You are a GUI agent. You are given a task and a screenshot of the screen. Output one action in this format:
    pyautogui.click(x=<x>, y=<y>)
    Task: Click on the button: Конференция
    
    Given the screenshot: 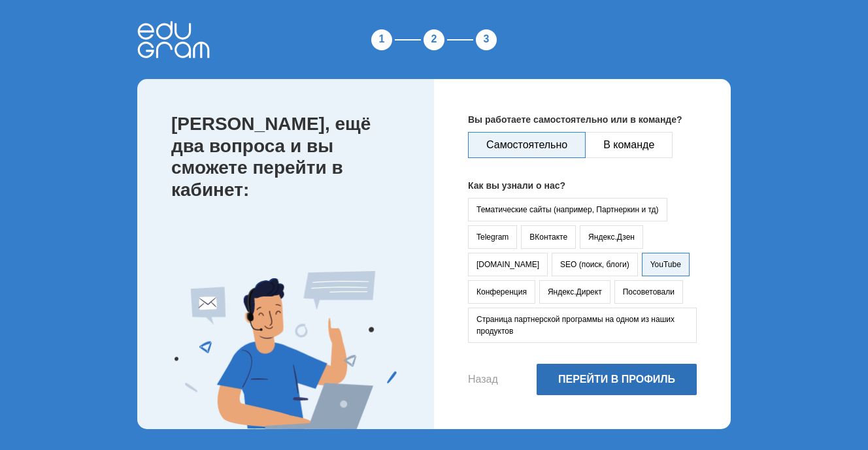 What is the action you would take?
    pyautogui.click(x=501, y=292)
    